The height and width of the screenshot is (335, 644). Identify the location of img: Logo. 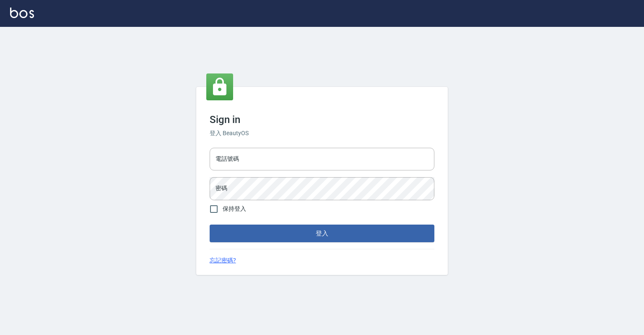
(22, 13).